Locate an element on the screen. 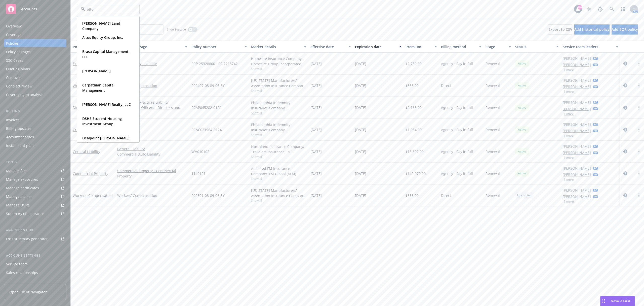  div: Analytics hub is located at coordinates (36, 230).